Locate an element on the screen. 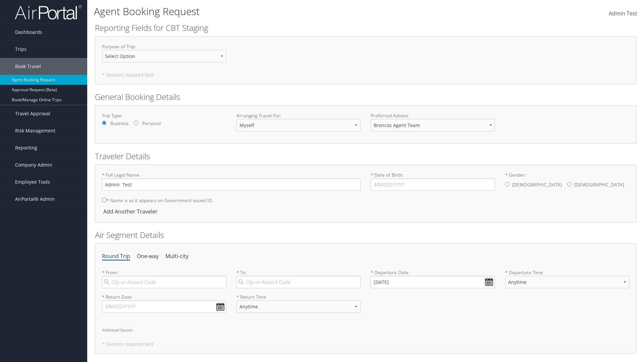  label: * Gender: is located at coordinates (567, 182).